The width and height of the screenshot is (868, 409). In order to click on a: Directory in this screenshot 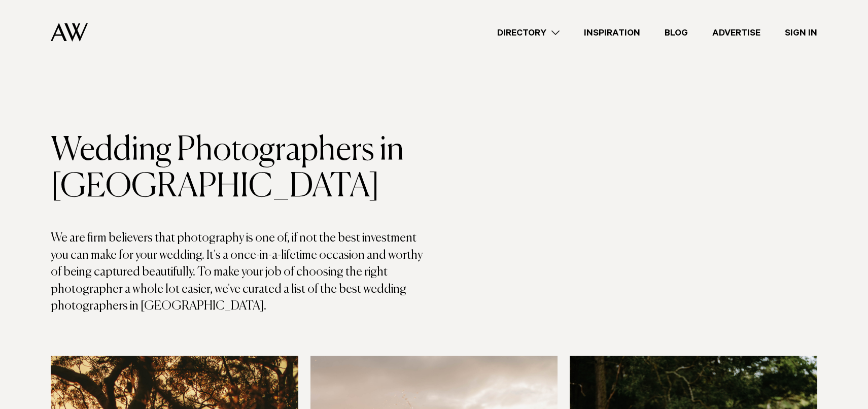, I will do `click(528, 32)`.